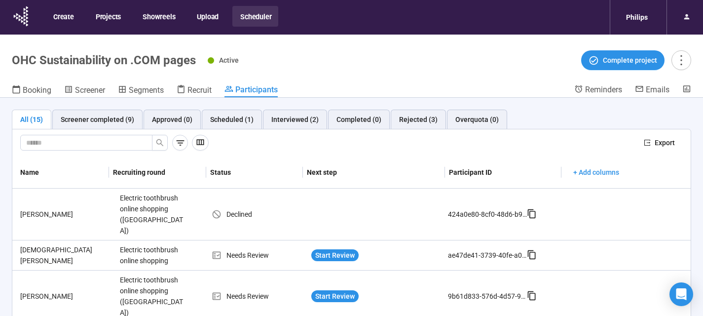 The width and height of the screenshot is (703, 316). Describe the element at coordinates (32, 119) in the screenshot. I see `div: All (15)` at that location.